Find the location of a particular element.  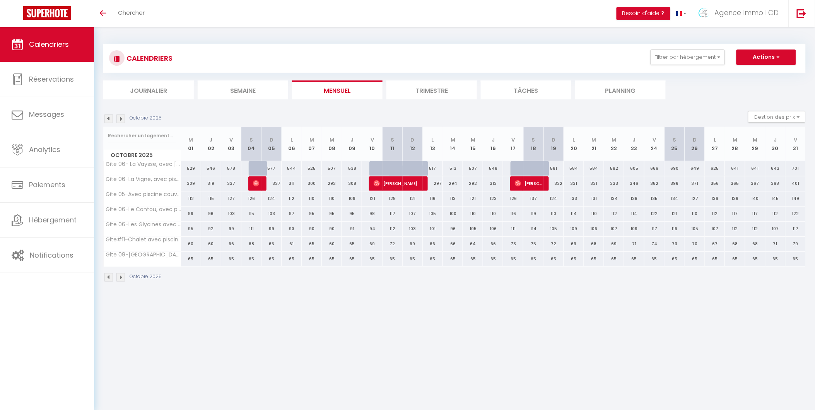

abbr: S is located at coordinates (392, 140).